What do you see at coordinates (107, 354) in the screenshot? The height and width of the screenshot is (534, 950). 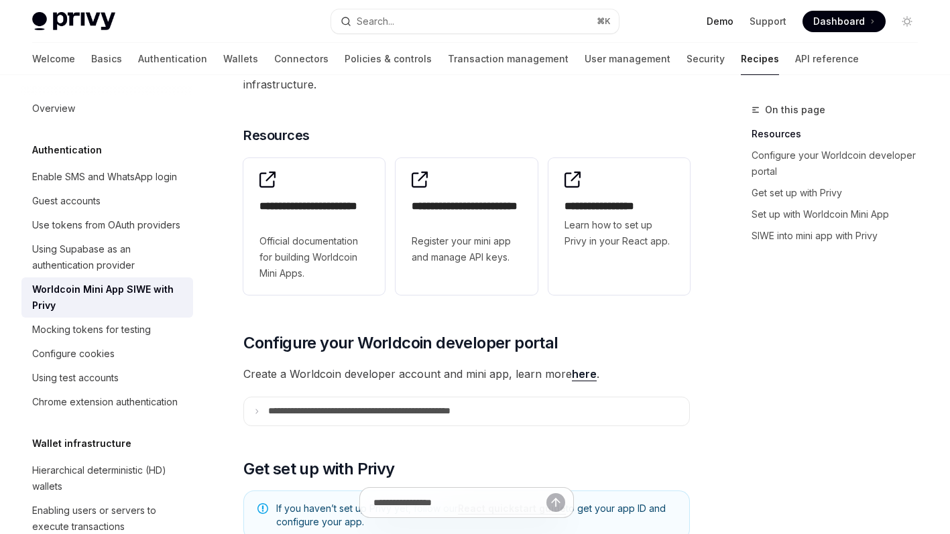 I see `a: Configure cookies` at bounding box center [107, 354].